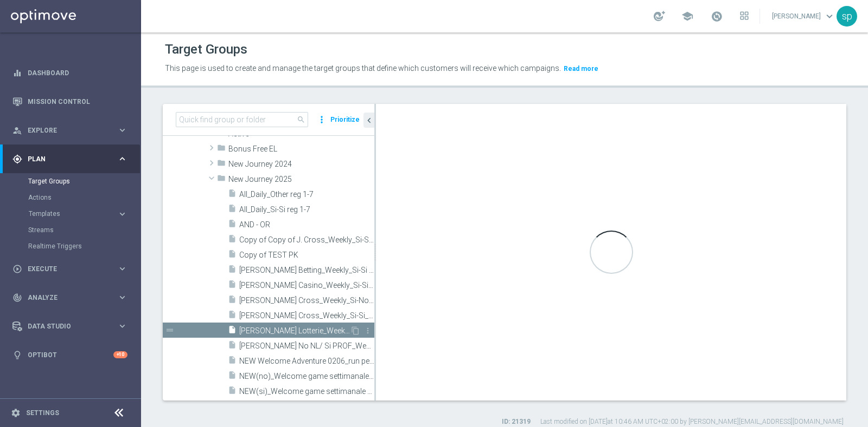 The width and height of the screenshot is (868, 427). Describe the element at coordinates (72, 297) in the screenshot. I see `span: Analyze` at that location.